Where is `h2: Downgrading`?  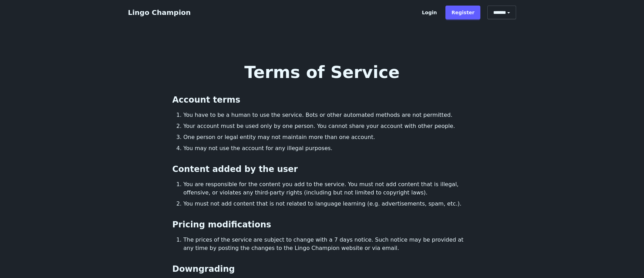
h2: Downgrading is located at coordinates (322, 269).